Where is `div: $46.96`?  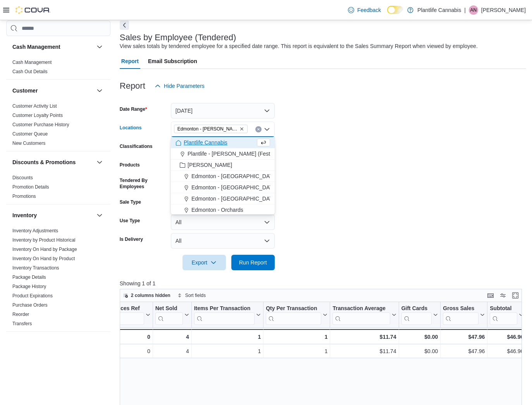
div: $46.96 is located at coordinates (506, 337).